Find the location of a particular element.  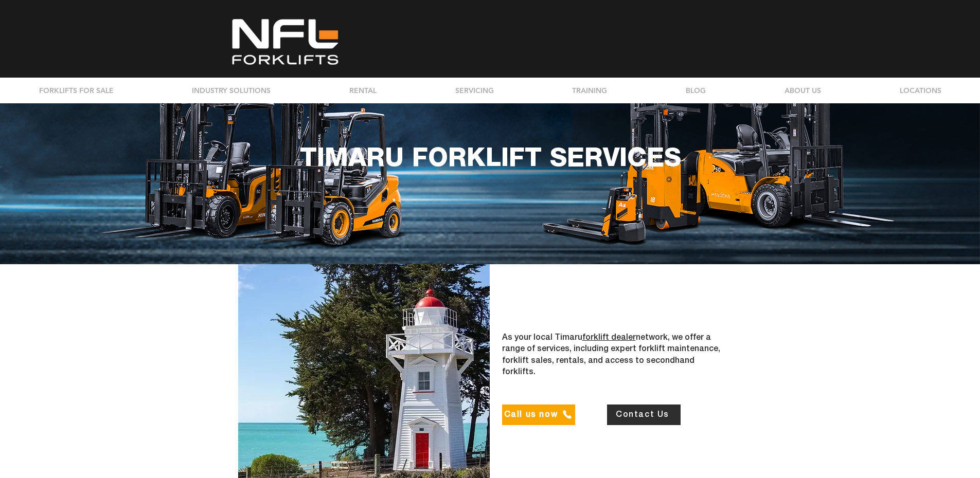

a: SERVICING is located at coordinates (474, 91).